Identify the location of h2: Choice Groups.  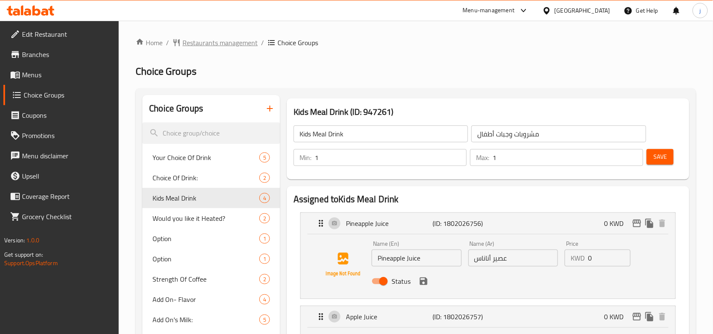
(176, 109).